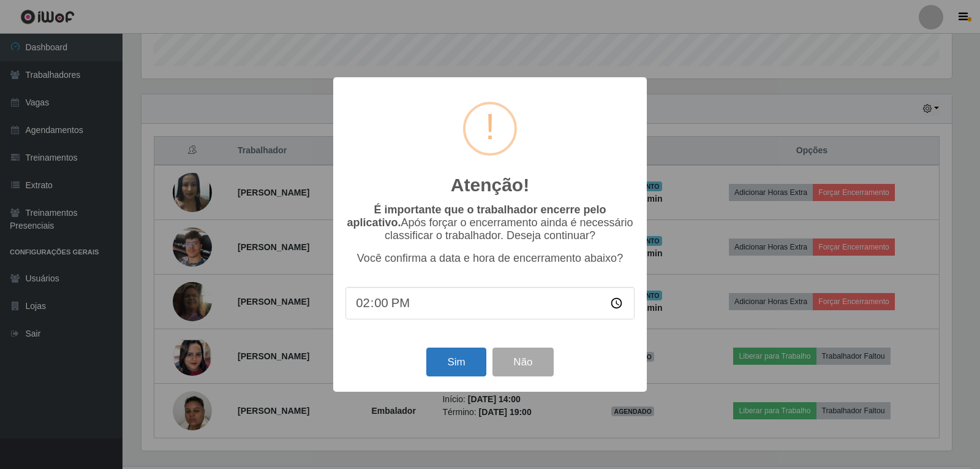 This screenshot has width=980, height=469. Describe the element at coordinates (490, 258) in the screenshot. I see `p: Você confirma a data e hora de encerramento abaixo?` at that location.